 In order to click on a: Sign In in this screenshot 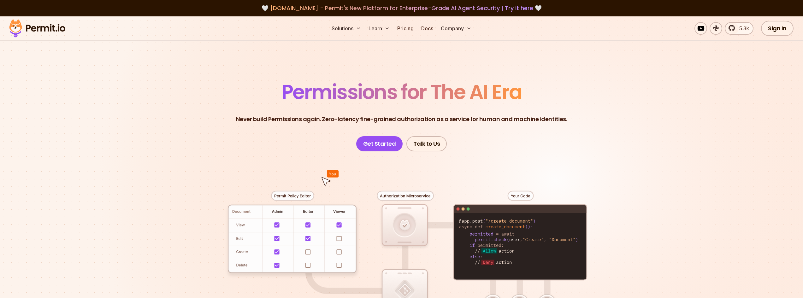, I will do `click(777, 28)`.